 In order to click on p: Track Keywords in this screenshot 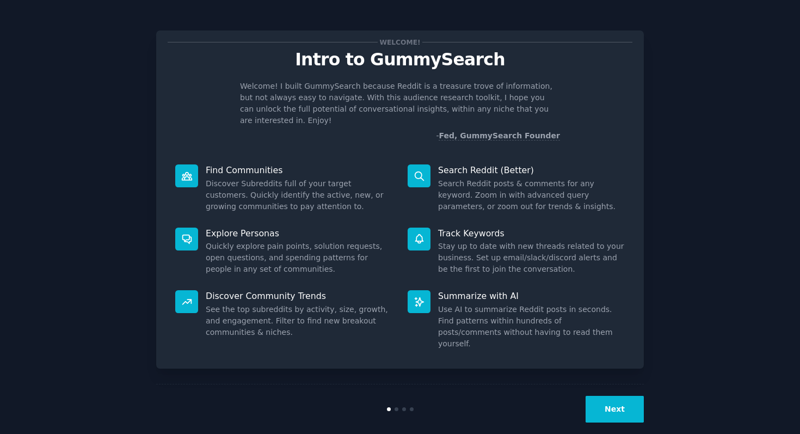, I will do `click(531, 233)`.